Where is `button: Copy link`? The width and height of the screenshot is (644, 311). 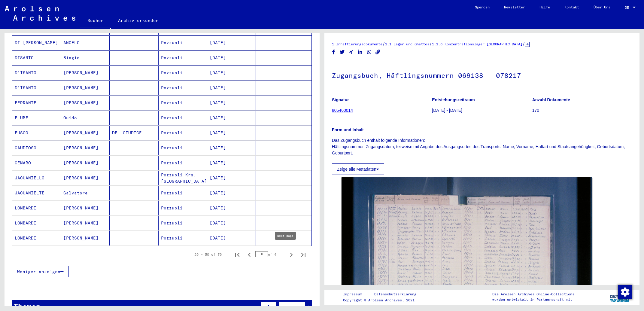
button: Copy link is located at coordinates (379, 52).